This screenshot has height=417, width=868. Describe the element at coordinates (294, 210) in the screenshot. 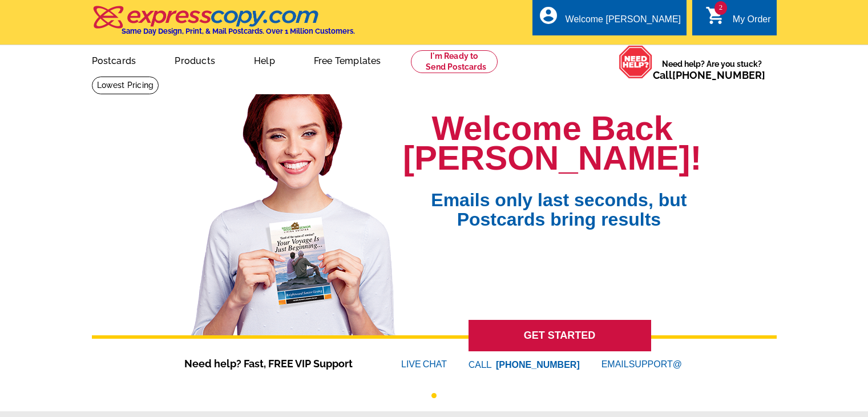

I see `img: welcome-back-logged-in.png` at that location.